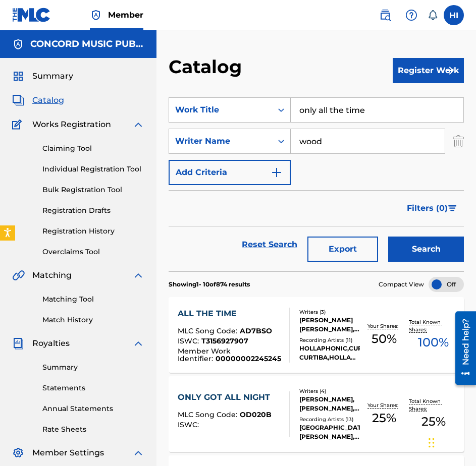  I want to click on img: Accounts, so click(19, 45).